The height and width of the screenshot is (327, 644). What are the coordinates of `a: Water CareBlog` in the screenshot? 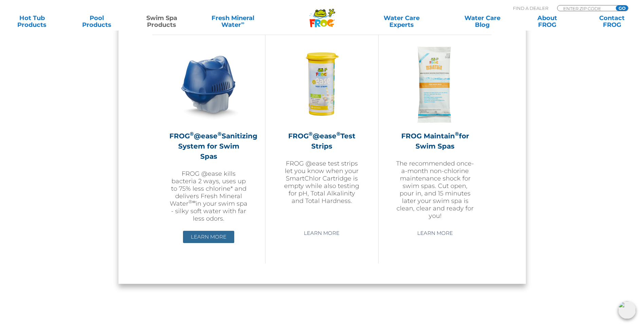 It's located at (482, 22).